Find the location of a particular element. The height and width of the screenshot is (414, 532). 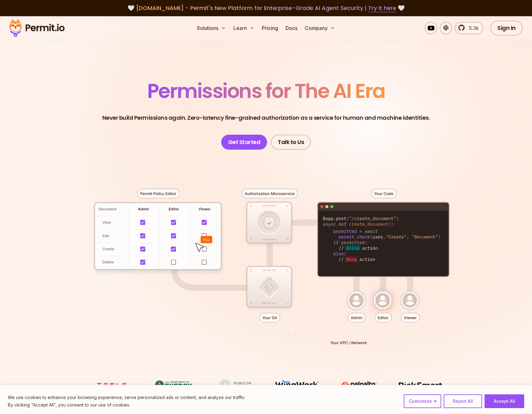

button: Learn is located at coordinates (243, 28).